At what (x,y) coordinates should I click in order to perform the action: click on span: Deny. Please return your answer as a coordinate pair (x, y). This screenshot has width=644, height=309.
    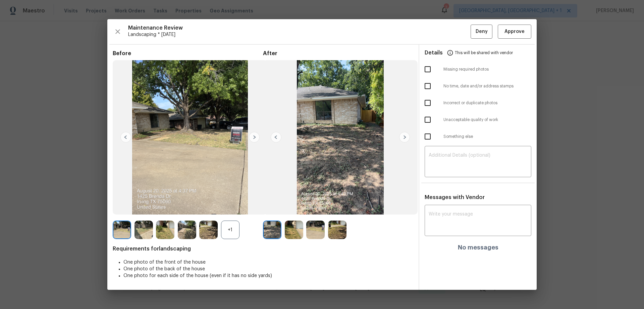
    Looking at the image, I should click on (482, 32).